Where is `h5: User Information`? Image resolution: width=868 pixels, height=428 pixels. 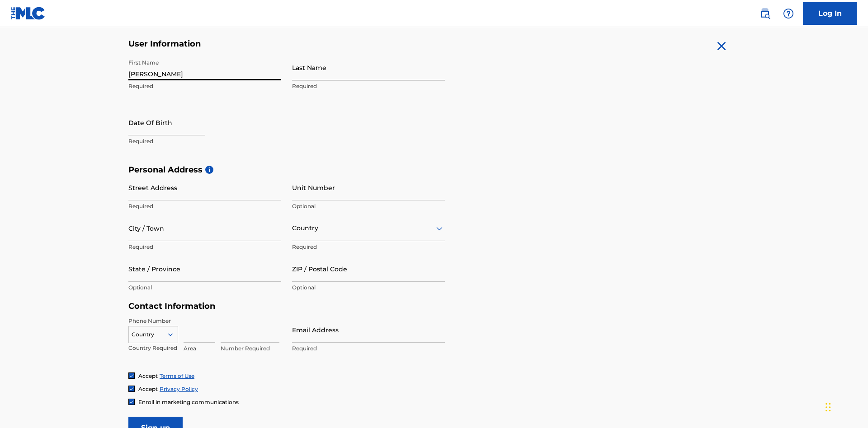
h5: User Information is located at coordinates (287, 44).